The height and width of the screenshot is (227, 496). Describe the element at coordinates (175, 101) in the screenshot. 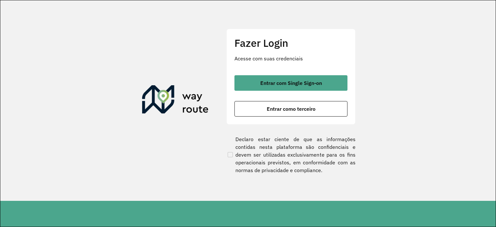

I see `img: Roteirizador AmbevTech` at that location.